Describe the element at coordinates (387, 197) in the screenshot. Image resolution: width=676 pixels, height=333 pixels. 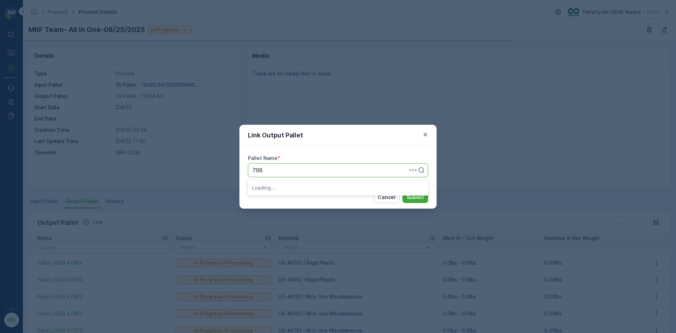
I see `button: Cancel` at that location.